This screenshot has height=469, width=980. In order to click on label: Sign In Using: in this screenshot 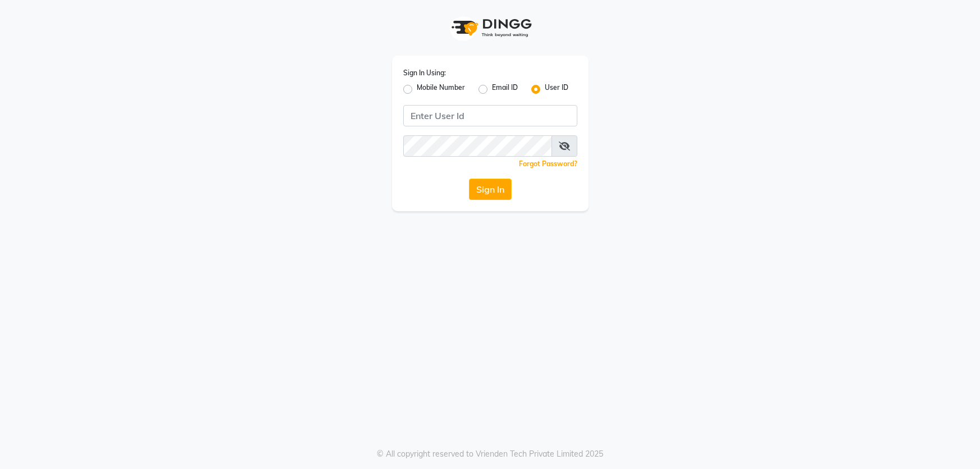, I will do `click(425, 73)`.